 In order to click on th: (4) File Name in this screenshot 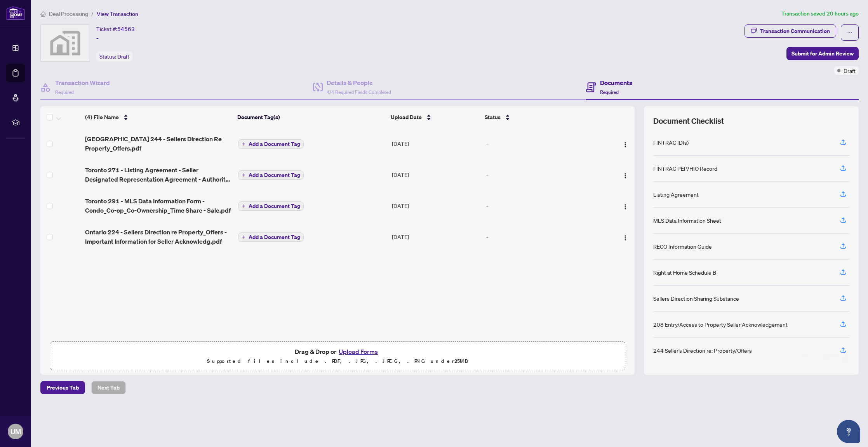, I will do `click(158, 117)`.